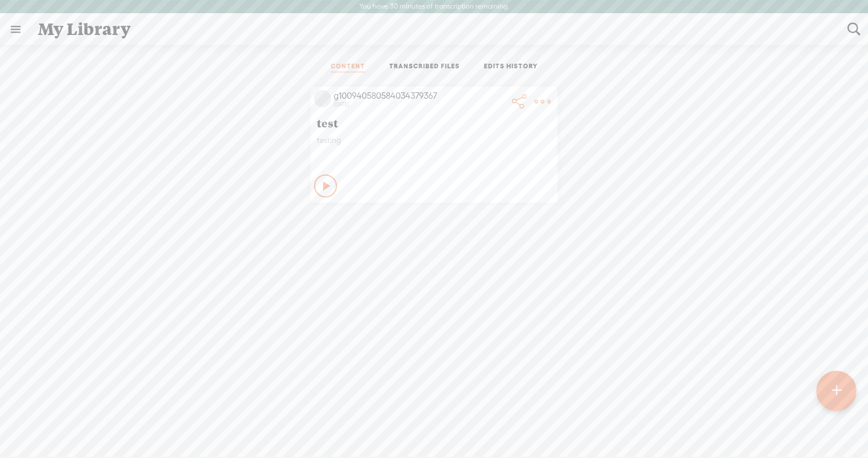 The height and width of the screenshot is (458, 868). What do you see at coordinates (434, 7) in the screenshot?
I see `label: You have 30 minutes of transcription remaining.` at bounding box center [434, 7].